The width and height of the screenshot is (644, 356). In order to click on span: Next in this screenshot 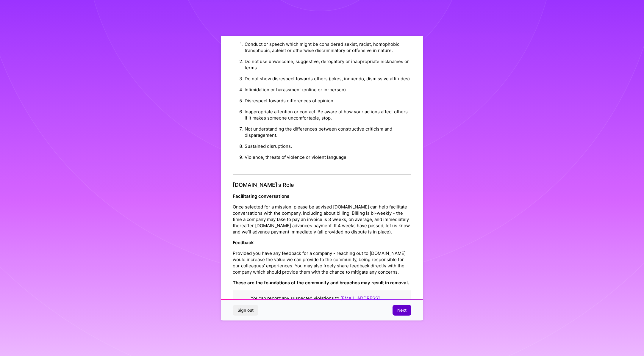, I will do `click(402, 310)`.